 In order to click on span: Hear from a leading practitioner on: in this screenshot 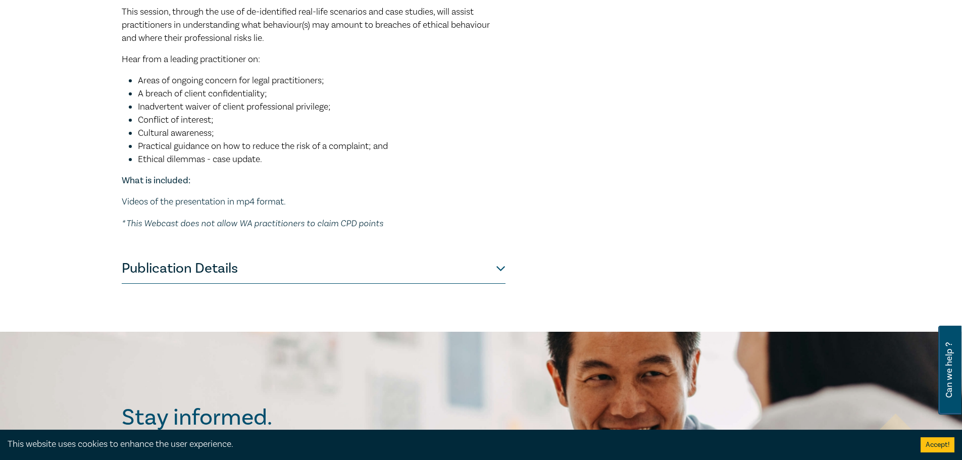, I will do `click(191, 59)`.